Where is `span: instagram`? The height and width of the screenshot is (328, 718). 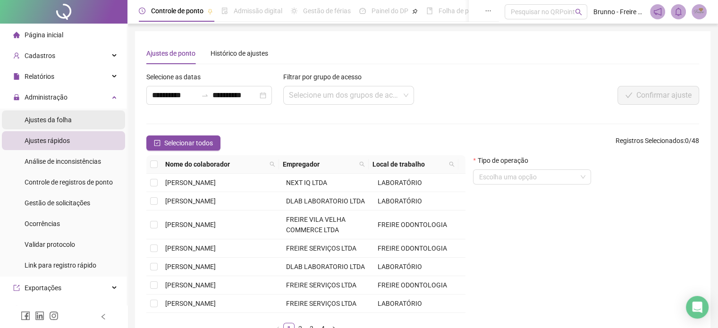
span: instagram is located at coordinates (54, 316).